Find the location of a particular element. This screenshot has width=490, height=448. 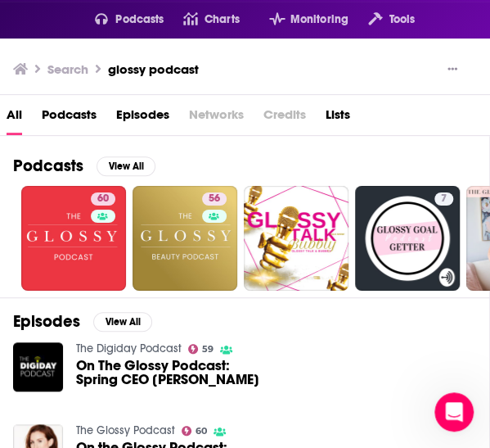

span: 7 is located at coordinates (444, 199).